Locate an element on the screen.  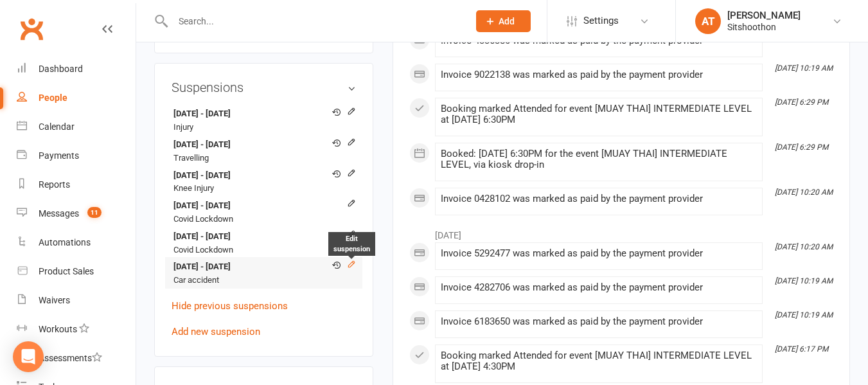
div: Product Sales is located at coordinates (66, 271).